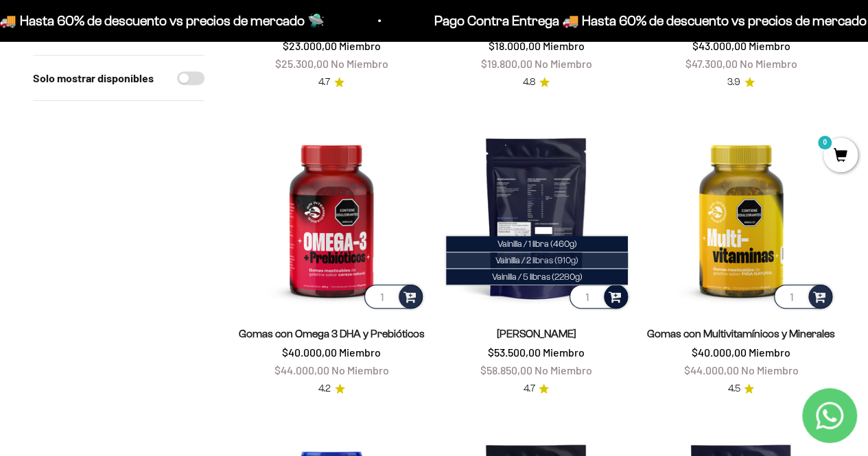  What do you see at coordinates (332, 333) in the screenshot?
I see `a: Gomas con Omega 3 DHA y Prebióticos` at bounding box center [332, 333].